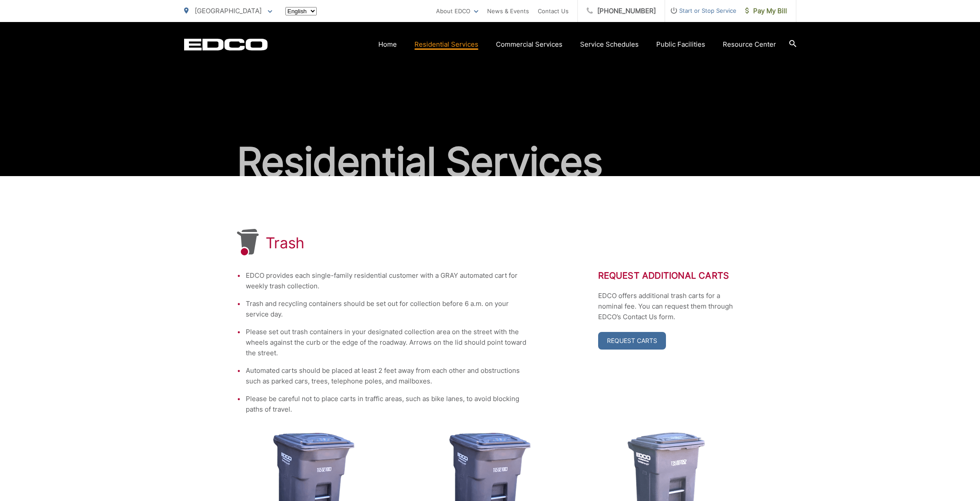  What do you see at coordinates (671, 307) in the screenshot?
I see `p: EDCO offers additional trash carts for a nominal fee. You can request them through EDCO’s Contact...` at bounding box center [671, 307].